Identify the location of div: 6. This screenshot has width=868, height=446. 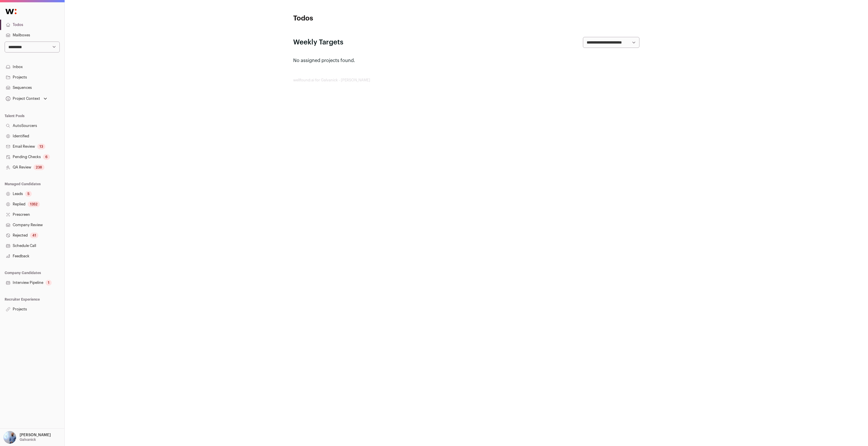
(46, 157).